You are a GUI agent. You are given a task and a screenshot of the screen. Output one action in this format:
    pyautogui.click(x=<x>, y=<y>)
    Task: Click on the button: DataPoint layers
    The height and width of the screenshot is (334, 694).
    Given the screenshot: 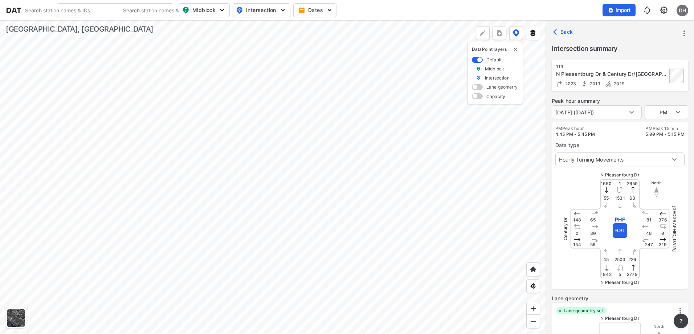 What is the action you would take?
    pyautogui.click(x=516, y=33)
    